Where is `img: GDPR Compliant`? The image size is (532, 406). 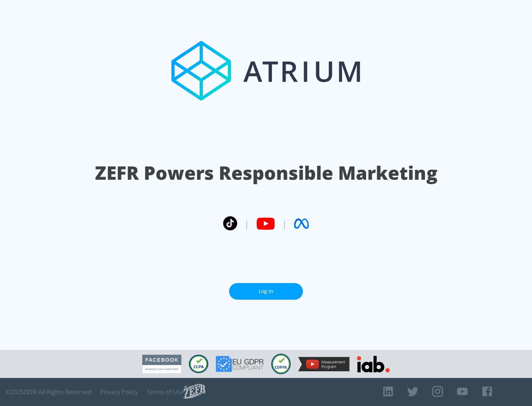 img: GDPR Compliant is located at coordinates (240, 364).